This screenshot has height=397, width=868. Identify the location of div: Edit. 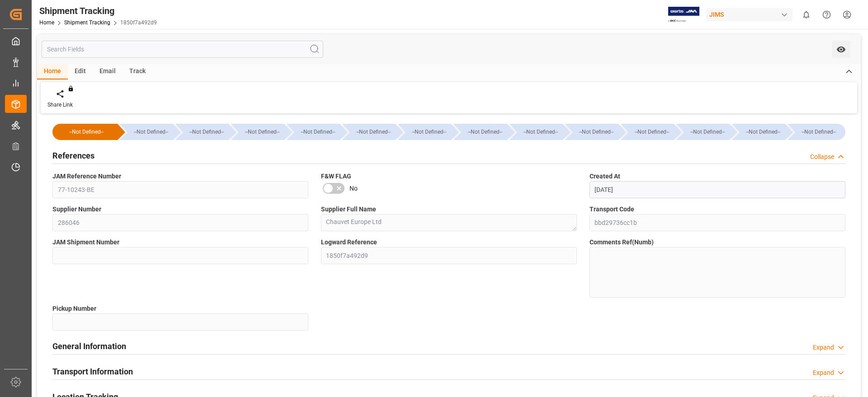
(80, 72).